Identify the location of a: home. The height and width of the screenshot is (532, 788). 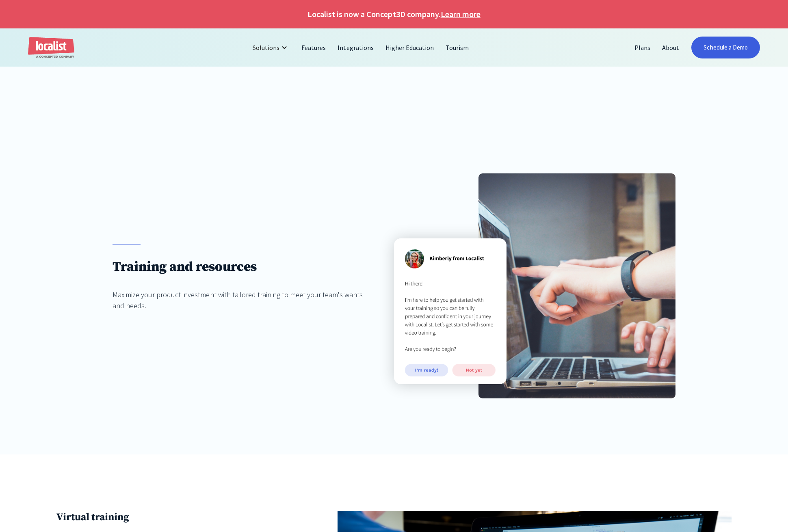
(51, 48).